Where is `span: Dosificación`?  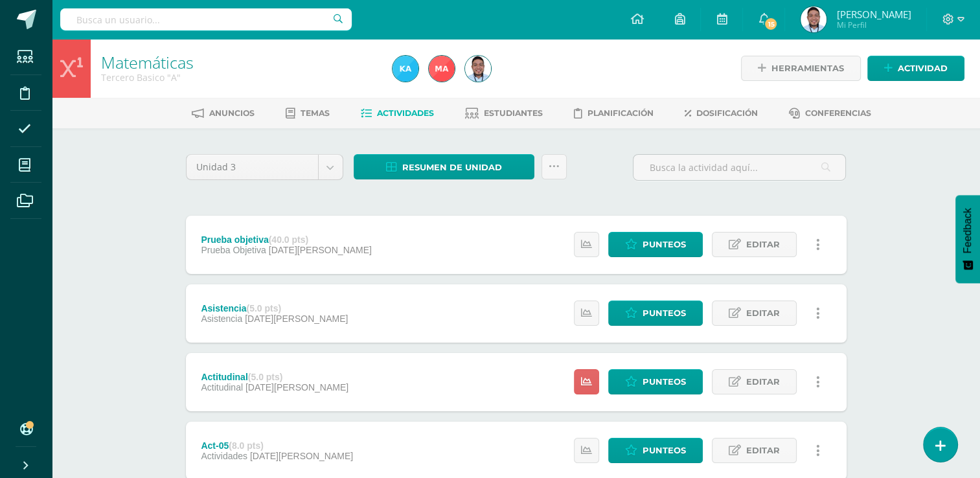 span: Dosificación is located at coordinates (726, 113).